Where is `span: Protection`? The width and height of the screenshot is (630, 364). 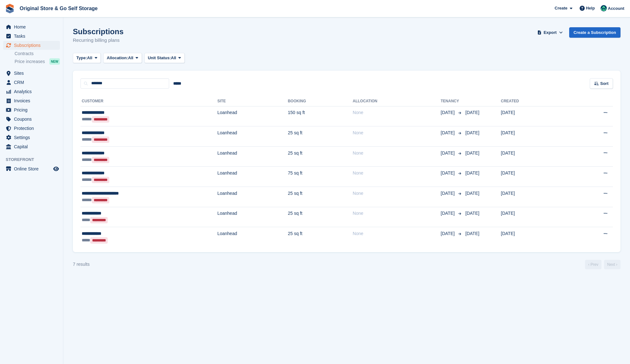 span: Protection is located at coordinates (33, 128).